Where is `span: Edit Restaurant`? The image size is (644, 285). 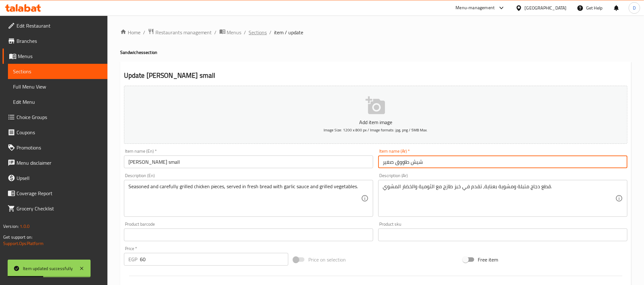
span: Edit Restaurant is located at coordinates (60, 26).